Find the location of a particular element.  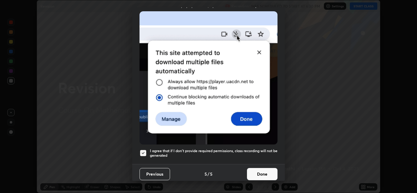

h5: I agree that if I don't provide required permissions, class recording will not be generated is located at coordinates (214, 153).